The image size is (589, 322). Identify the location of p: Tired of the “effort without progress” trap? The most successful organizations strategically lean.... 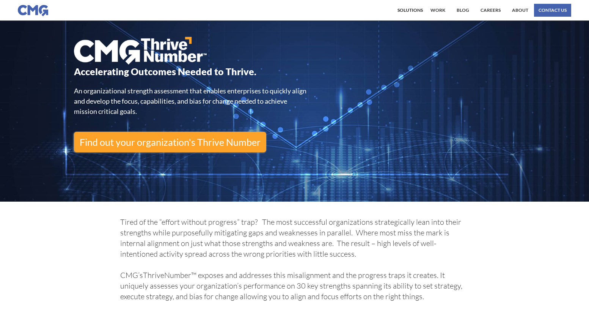
(295, 259).